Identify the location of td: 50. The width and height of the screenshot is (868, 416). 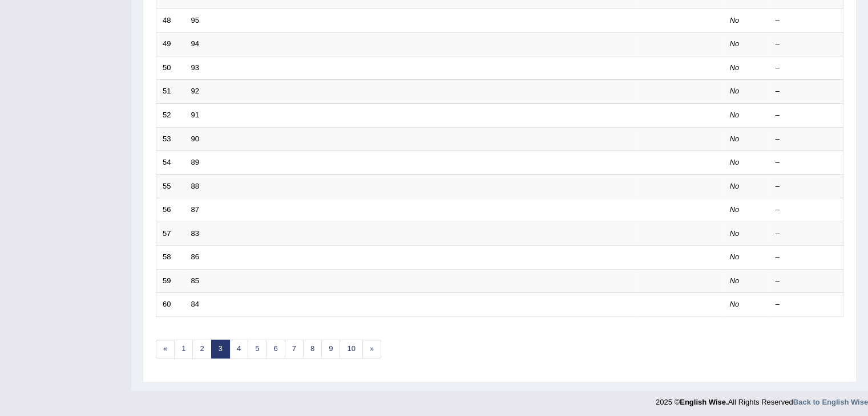
(171, 68).